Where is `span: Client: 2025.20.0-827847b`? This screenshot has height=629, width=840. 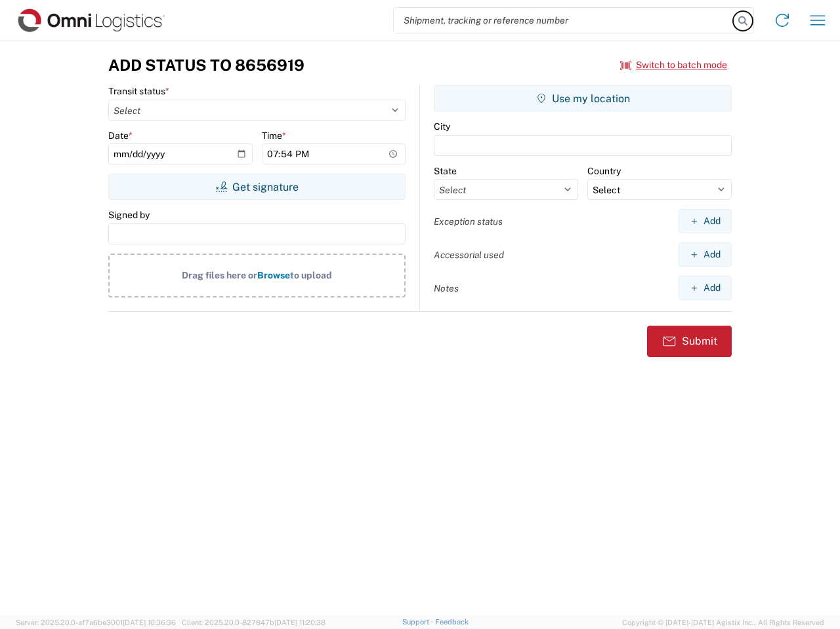 span: Client: 2025.20.0-827847b is located at coordinates (253, 623).